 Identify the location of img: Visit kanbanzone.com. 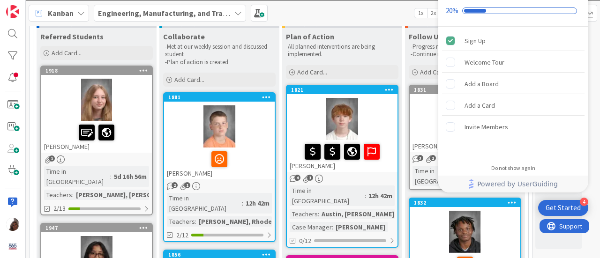
(13, 12).